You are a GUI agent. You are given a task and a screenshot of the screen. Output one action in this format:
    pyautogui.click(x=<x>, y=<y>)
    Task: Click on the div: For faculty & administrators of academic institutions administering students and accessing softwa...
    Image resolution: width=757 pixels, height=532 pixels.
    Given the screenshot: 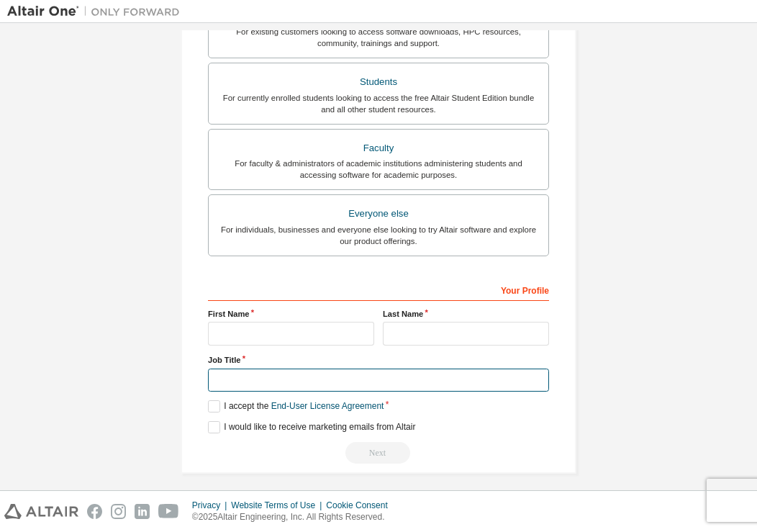 What is the action you would take?
    pyautogui.click(x=378, y=169)
    